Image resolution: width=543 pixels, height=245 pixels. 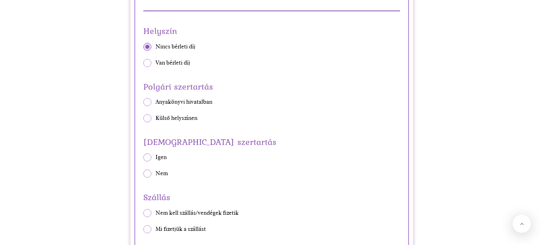 I want to click on label: Nincs bérleti díj, so click(x=272, y=47).